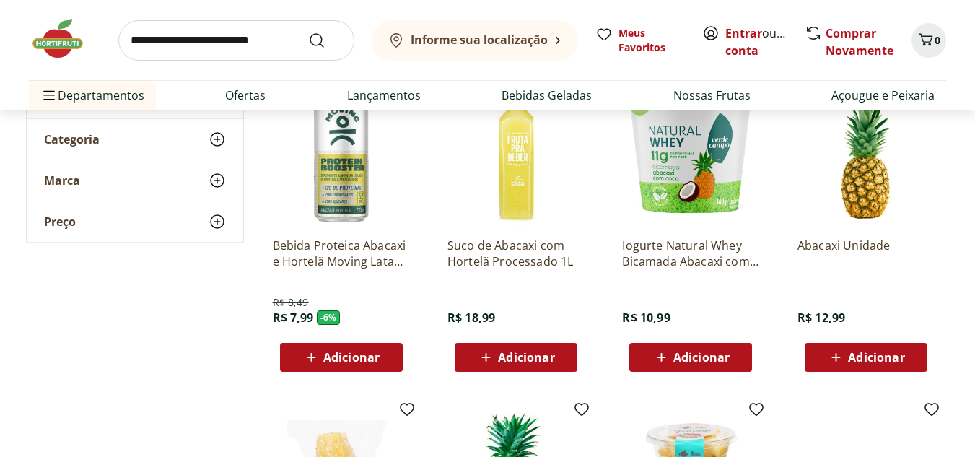 The height and width of the screenshot is (457, 975). I want to click on a: Bebida Proteica Abacaxi e Hortelã Moving Lata 270ml, so click(341, 253).